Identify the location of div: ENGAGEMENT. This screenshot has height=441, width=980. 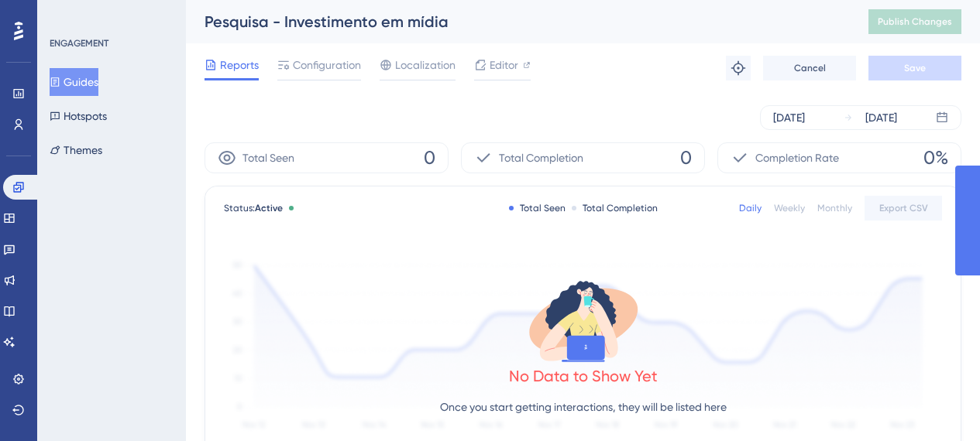
(79, 44).